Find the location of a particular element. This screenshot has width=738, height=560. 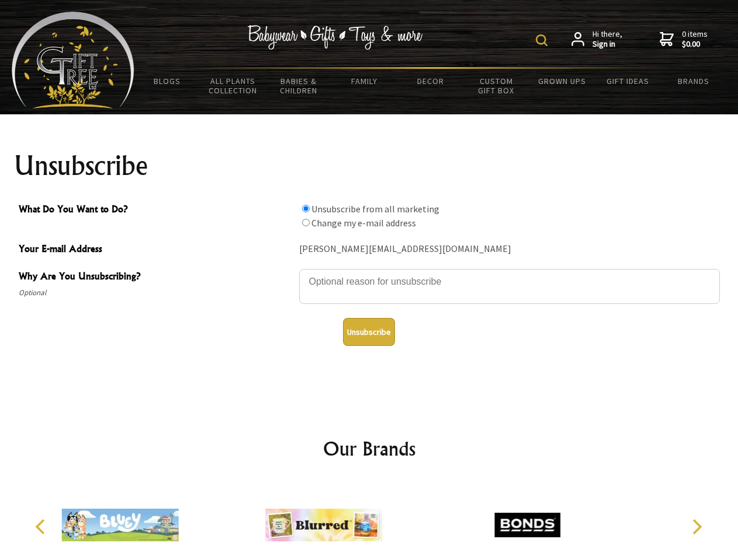

a: Hi there,Sign in is located at coordinates (596, 39).